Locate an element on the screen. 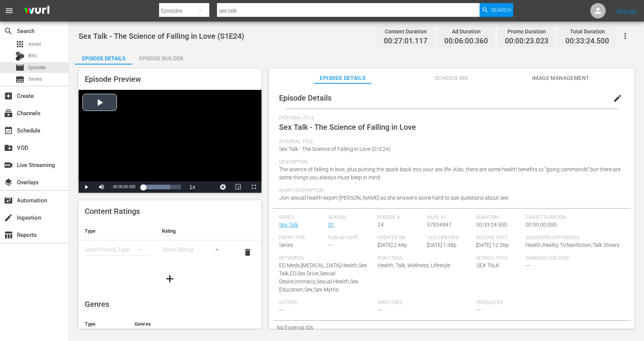 The height and width of the screenshot is (341, 644). span: Image Management is located at coordinates (561, 78).